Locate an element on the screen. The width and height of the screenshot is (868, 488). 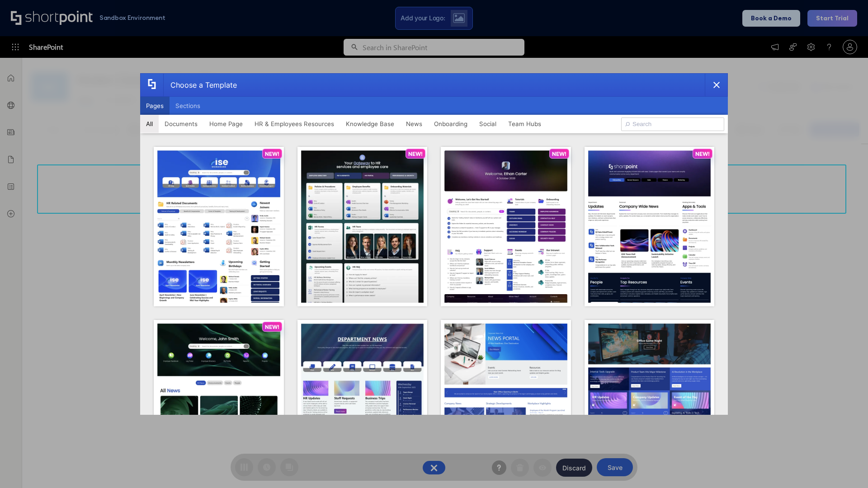
button: Pages is located at coordinates (155, 106).